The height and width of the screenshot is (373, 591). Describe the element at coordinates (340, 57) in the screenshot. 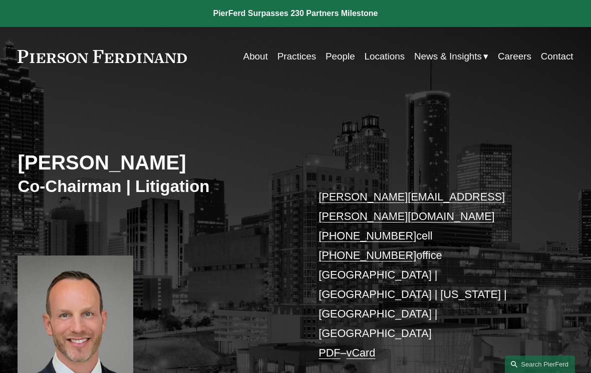

I see `a: People` at that location.